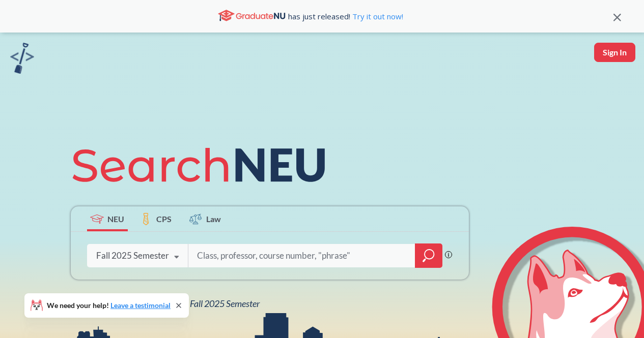 The width and height of the screenshot is (644, 338). I want to click on button: Sign In, so click(614, 52).